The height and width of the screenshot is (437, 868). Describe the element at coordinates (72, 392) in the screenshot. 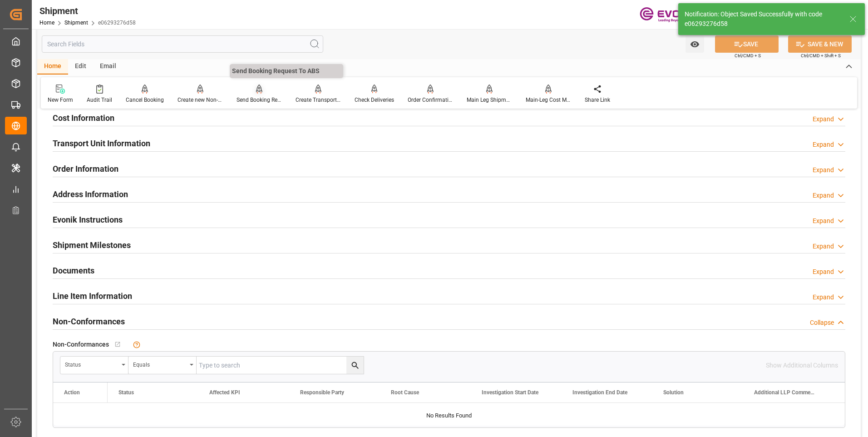

I see `div: Action` at that location.